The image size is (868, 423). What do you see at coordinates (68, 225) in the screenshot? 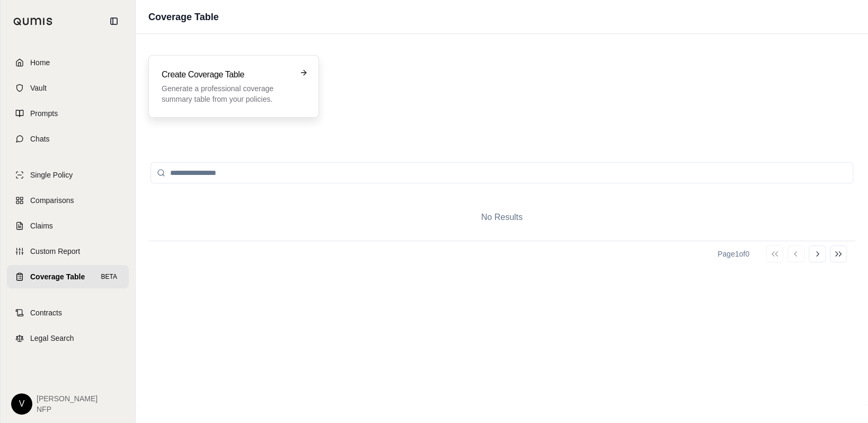
I see `a: Claims` at bounding box center [68, 225].